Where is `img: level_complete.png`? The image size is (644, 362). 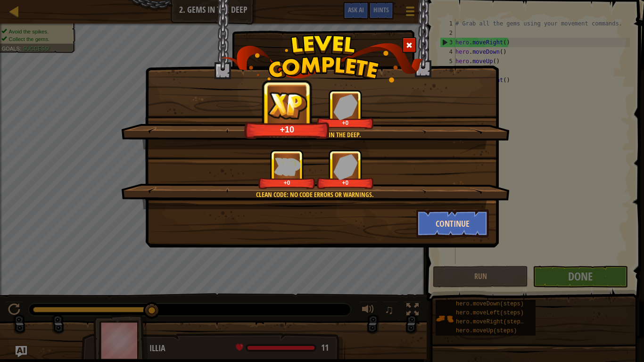 img: level_complete.png is located at coordinates (322, 58).